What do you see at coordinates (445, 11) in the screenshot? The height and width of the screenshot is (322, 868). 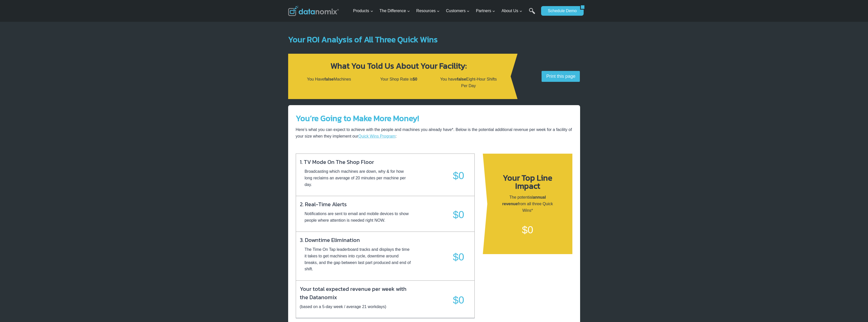 I see `nav: Primary Navigation` at bounding box center [445, 11].